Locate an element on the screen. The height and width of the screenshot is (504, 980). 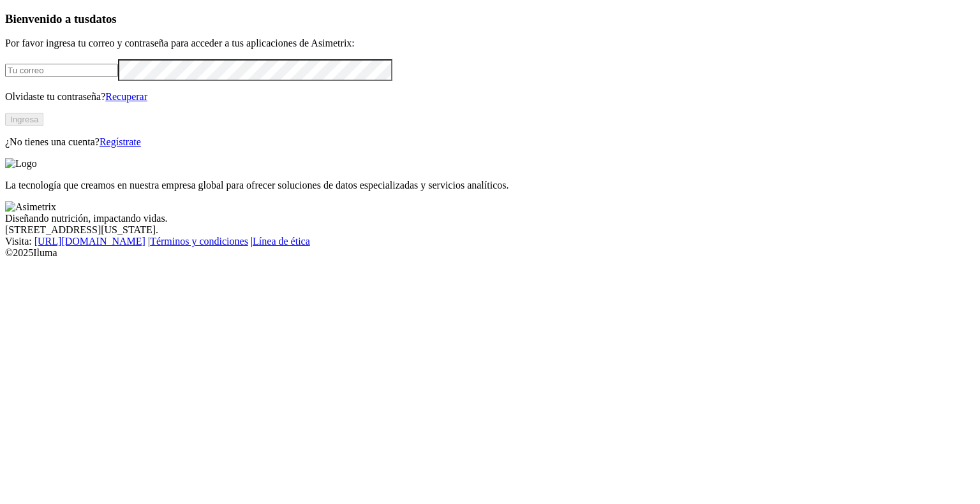
div: Visita : | | is located at coordinates (490, 242).